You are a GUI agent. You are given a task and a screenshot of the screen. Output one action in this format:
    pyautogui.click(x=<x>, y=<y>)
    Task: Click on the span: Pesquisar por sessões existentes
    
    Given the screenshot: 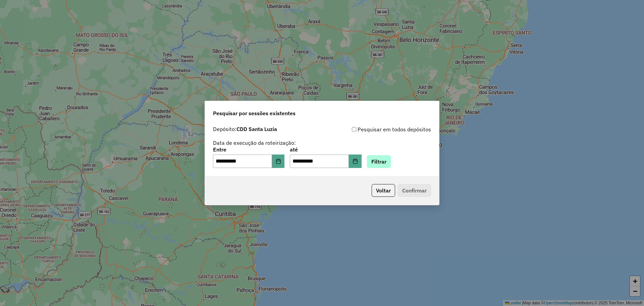 What is the action you would take?
    pyautogui.click(x=254, y=113)
    